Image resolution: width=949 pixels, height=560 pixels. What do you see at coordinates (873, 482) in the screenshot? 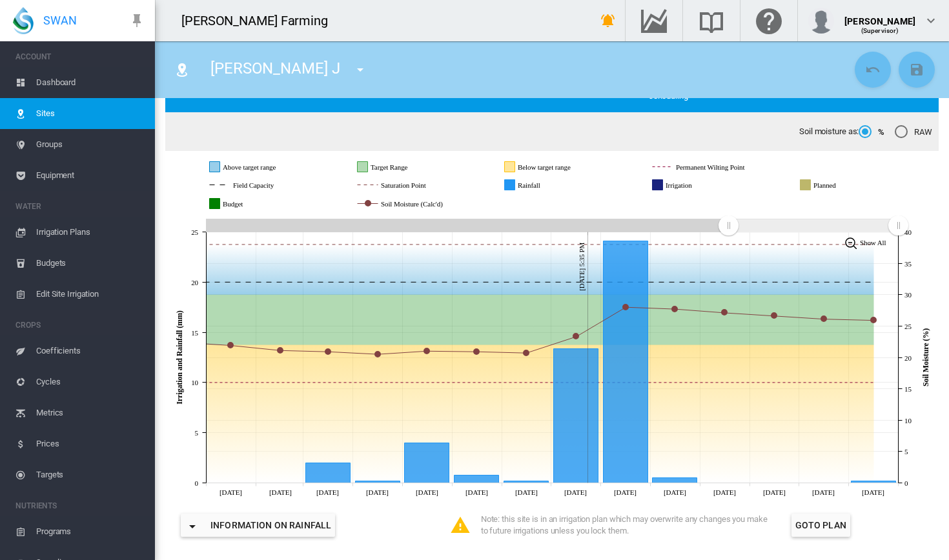
I see `g: Rainfall Fri 10 Oct, 2025 0.2` at bounding box center [873, 482].